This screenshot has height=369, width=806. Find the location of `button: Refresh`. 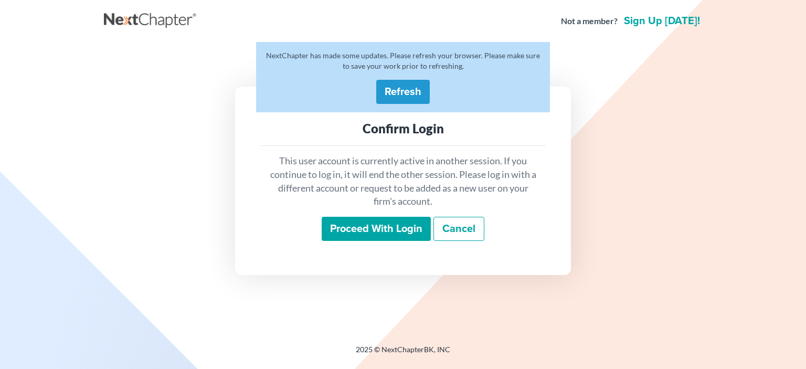

button: Refresh is located at coordinates (403, 92).